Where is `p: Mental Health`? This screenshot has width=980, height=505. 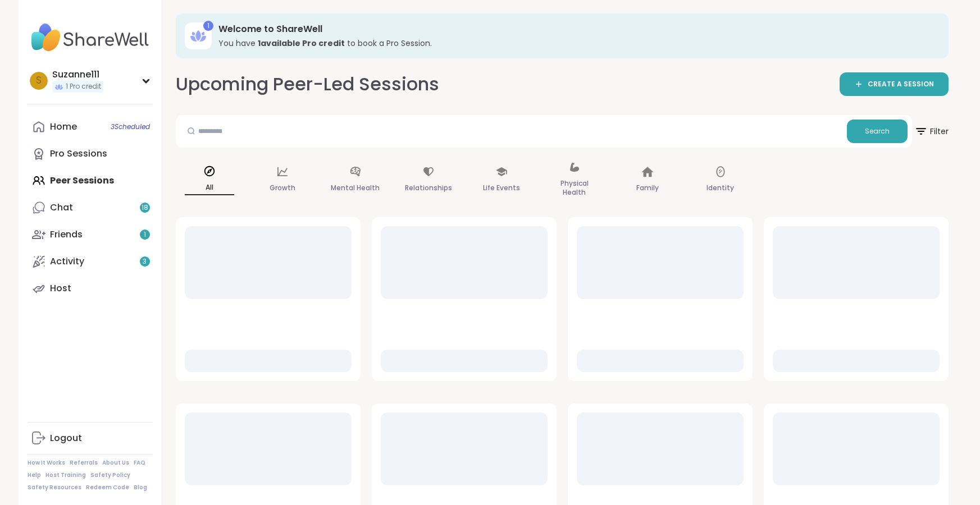
p: Mental Health is located at coordinates (355, 188).